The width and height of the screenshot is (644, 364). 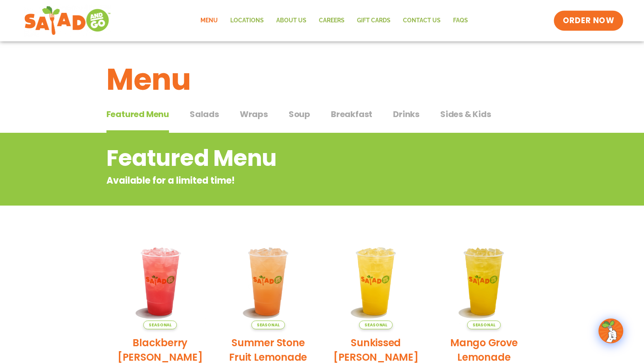 I want to click on span: Drinks, so click(x=406, y=114).